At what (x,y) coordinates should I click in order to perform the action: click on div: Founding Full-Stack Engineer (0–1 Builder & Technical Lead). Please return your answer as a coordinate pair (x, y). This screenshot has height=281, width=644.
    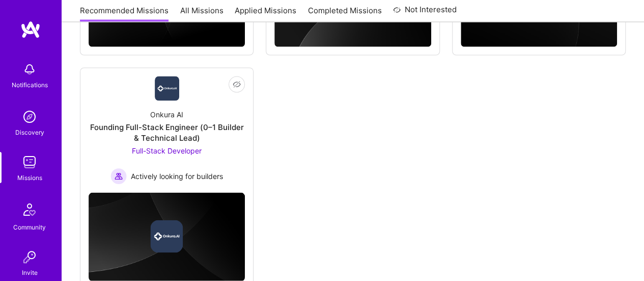
    Looking at the image, I should click on (166, 132).